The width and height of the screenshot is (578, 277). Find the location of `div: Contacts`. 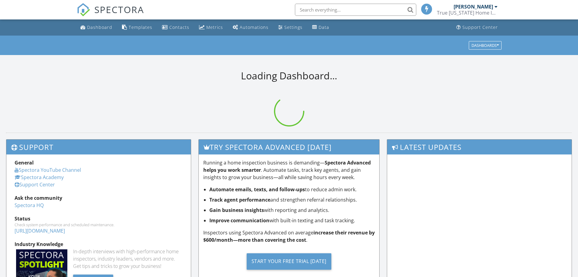

div: Contacts is located at coordinates (179, 27).